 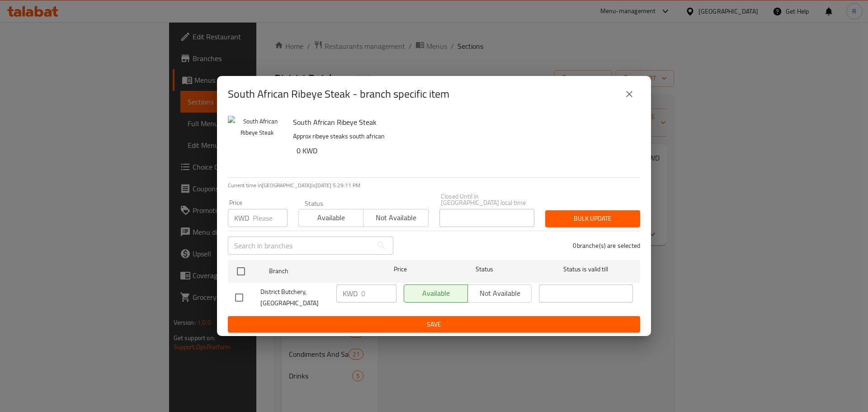 I want to click on h2: South African Ribeye Steak - branch specific item, so click(x=339, y=94).